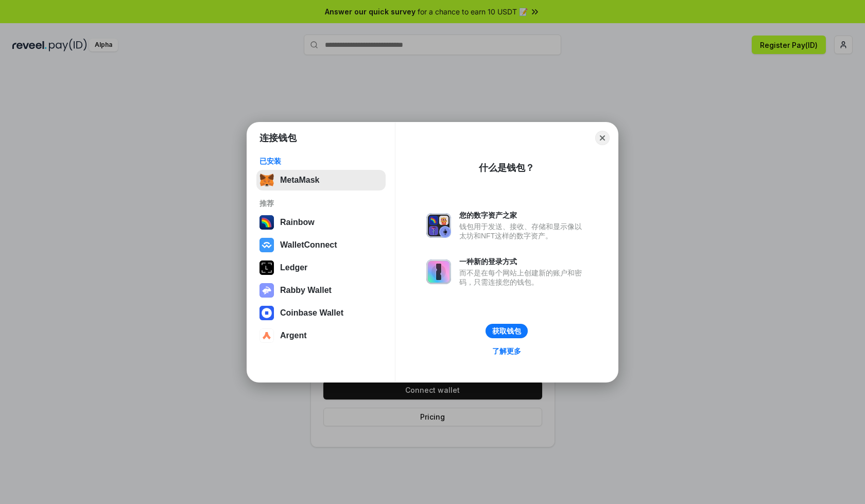 The image size is (865, 504). I want to click on div: Rainbow, so click(297, 223).